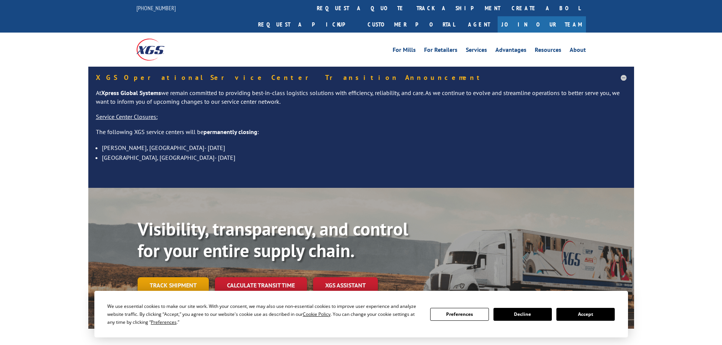 This screenshot has width=722, height=345. What do you see at coordinates (273, 240) in the screenshot?
I see `b: Visibility, transparency, and control for your entire supply chain.` at bounding box center [273, 240].